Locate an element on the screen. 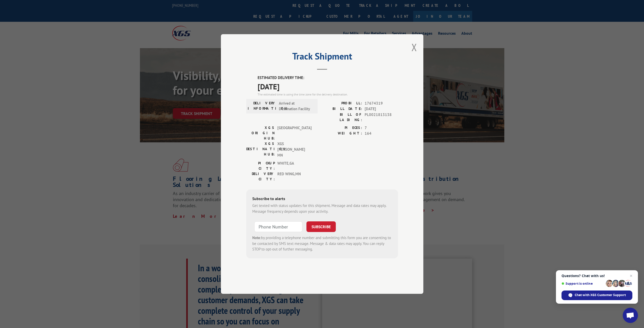 The image size is (644, 328). span: Support is online is located at coordinates (582, 283).